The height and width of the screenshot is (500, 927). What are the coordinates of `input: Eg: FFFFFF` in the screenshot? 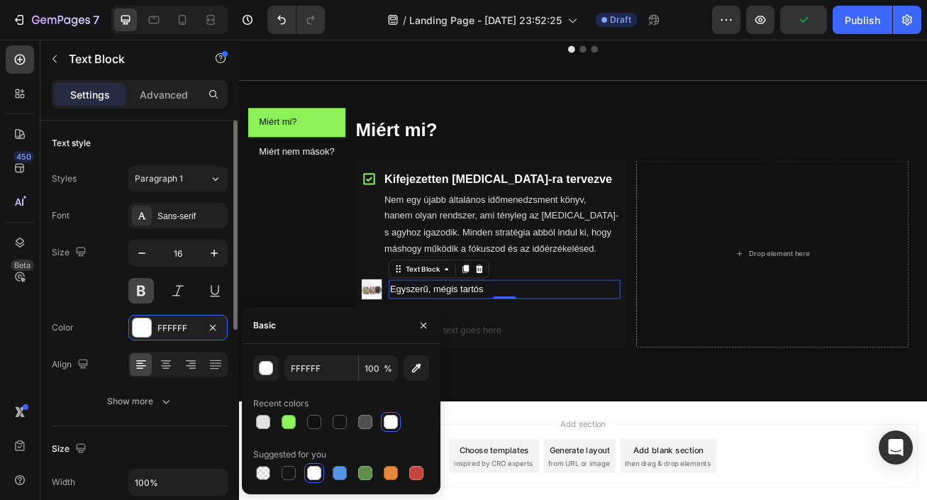 It's located at (321, 368).